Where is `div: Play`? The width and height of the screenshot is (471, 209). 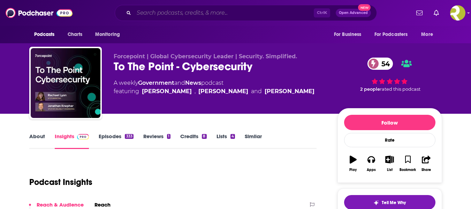
div: Play is located at coordinates (353, 170).